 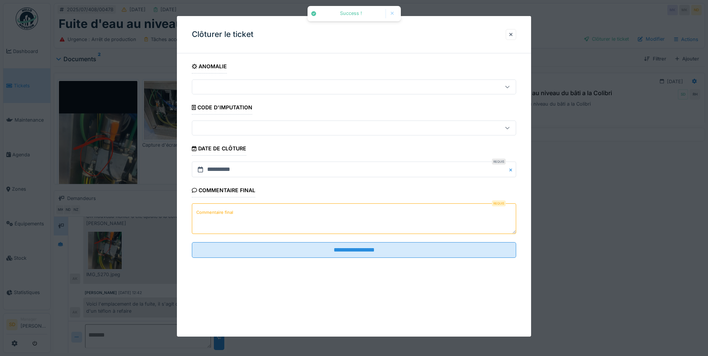 What do you see at coordinates (209, 67) in the screenshot?
I see `div: Anomalie` at bounding box center [209, 67].